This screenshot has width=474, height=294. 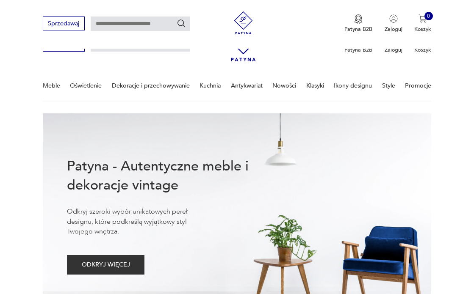 What do you see at coordinates (353, 86) in the screenshot?
I see `a: Ikony designu` at bounding box center [353, 86].